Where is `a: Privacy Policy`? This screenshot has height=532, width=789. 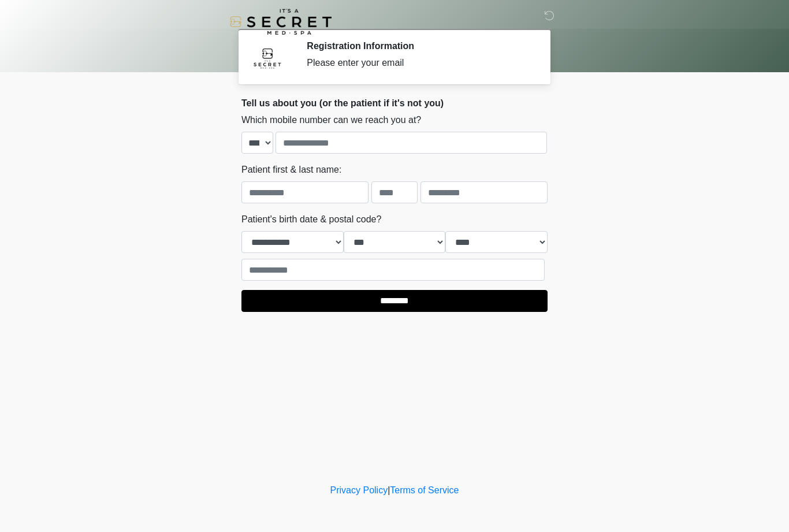
a: Privacy Policy is located at coordinates (360, 490).